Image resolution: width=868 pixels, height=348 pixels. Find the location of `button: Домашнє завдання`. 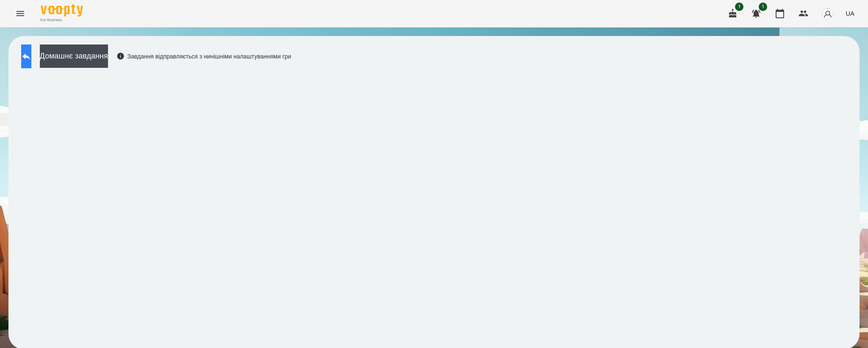

button: Домашнє завдання is located at coordinates (74, 56).